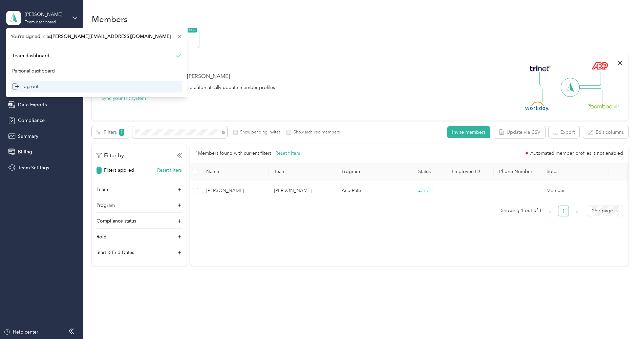 The image size is (640, 339). I want to click on th: Program, so click(369, 172).